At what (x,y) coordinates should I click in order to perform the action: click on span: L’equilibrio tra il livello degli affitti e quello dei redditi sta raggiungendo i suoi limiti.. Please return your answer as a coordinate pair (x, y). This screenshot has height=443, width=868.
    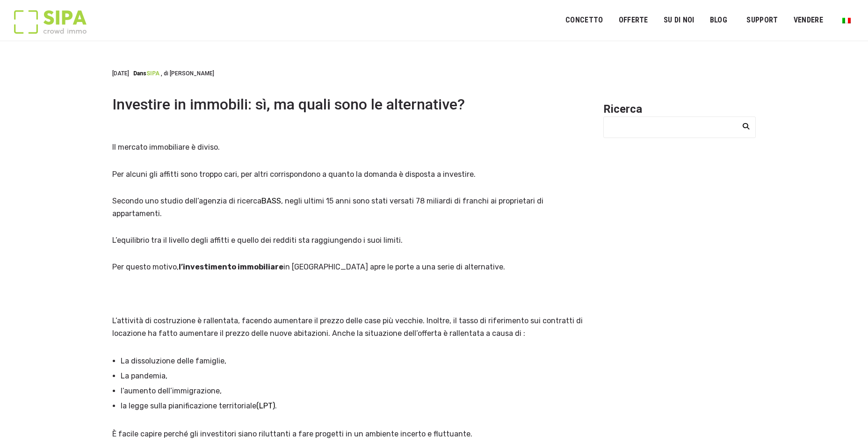
    Looking at the image, I should click on (257, 240).